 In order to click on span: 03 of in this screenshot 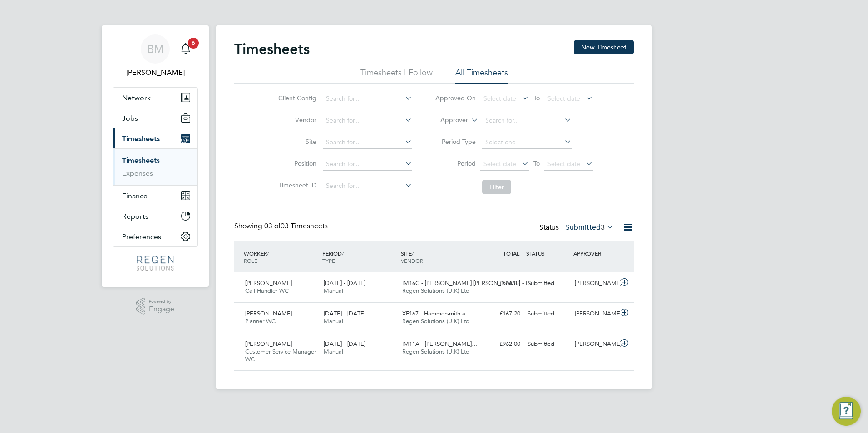, I will do `click(272, 226)`.